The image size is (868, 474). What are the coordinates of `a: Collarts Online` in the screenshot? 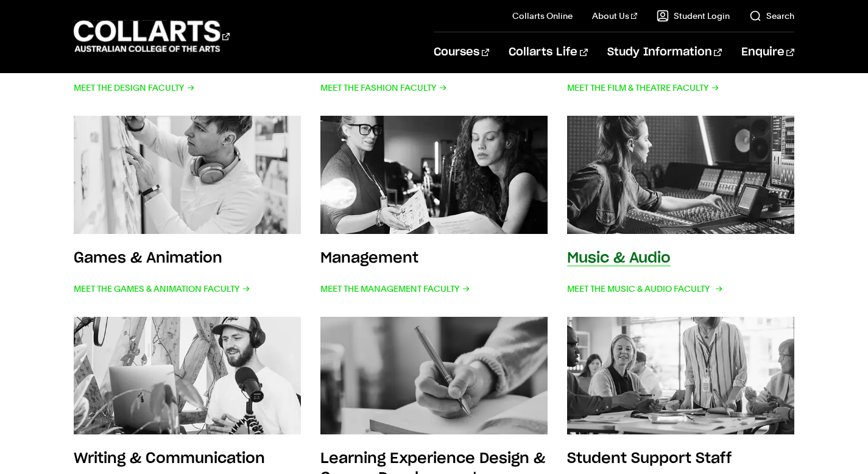 It's located at (542, 16).